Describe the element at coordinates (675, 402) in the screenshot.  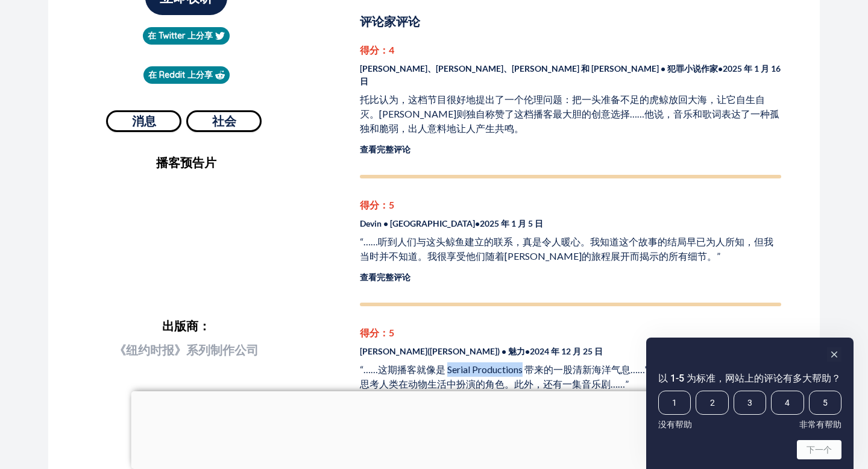
I see `font: 1` at that location.